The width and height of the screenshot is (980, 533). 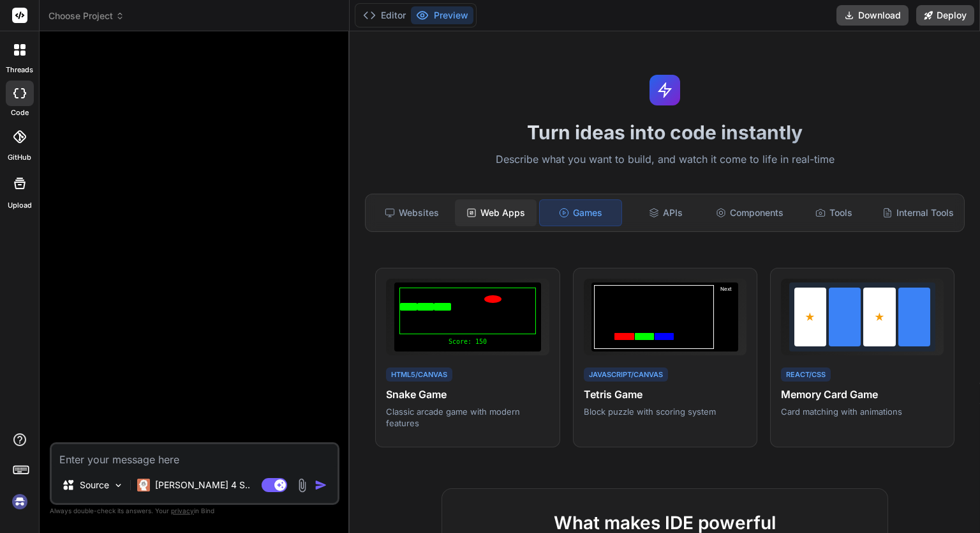 I want to click on label: GitHub, so click(x=19, y=157).